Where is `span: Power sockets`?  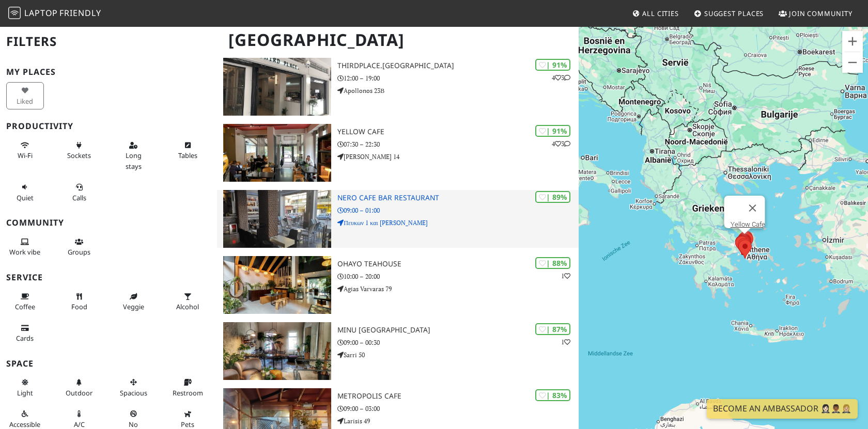
span: Power sockets is located at coordinates (79, 155).